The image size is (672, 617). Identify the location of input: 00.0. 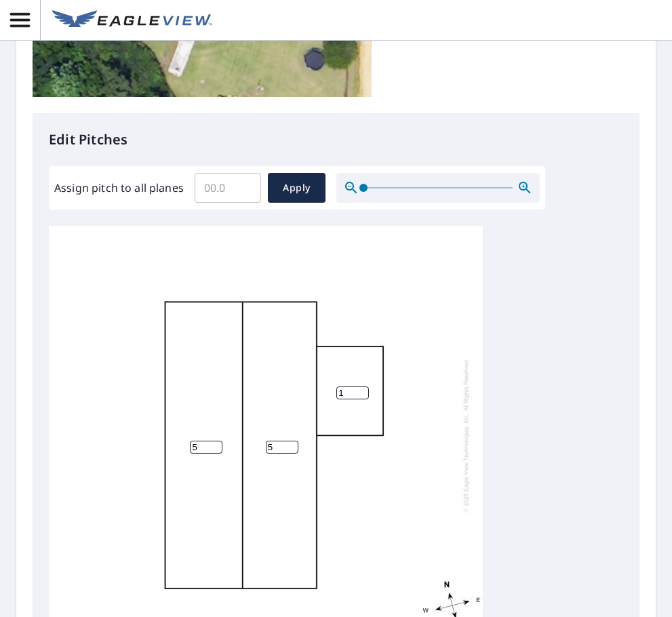
(228, 188).